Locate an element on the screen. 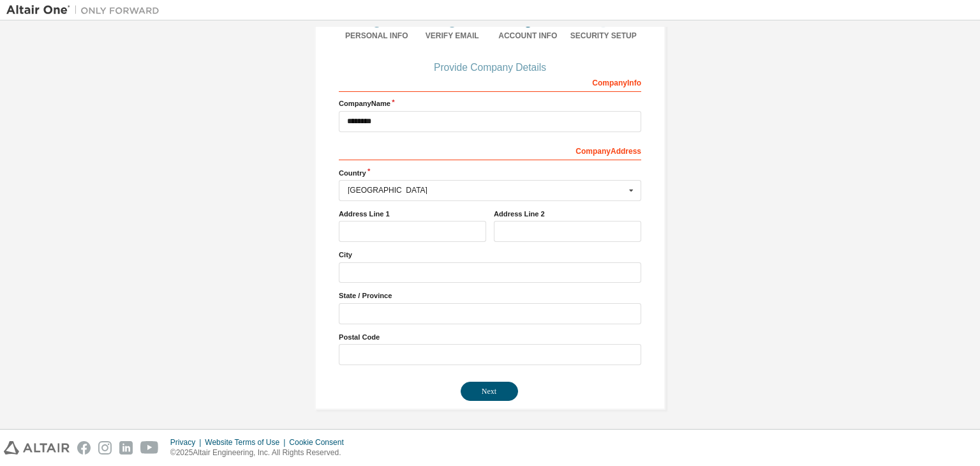 This screenshot has width=980, height=466. label: Postal Code is located at coordinates (490, 337).